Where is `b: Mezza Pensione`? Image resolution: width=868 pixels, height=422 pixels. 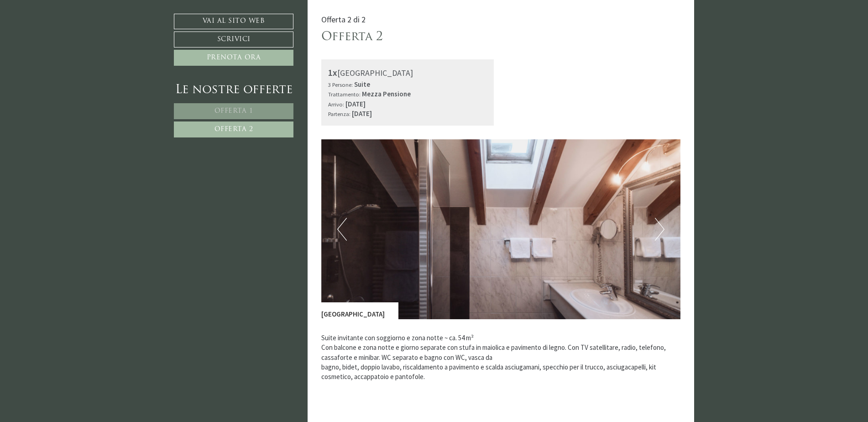
b: Mezza Pensione is located at coordinates (386, 94).